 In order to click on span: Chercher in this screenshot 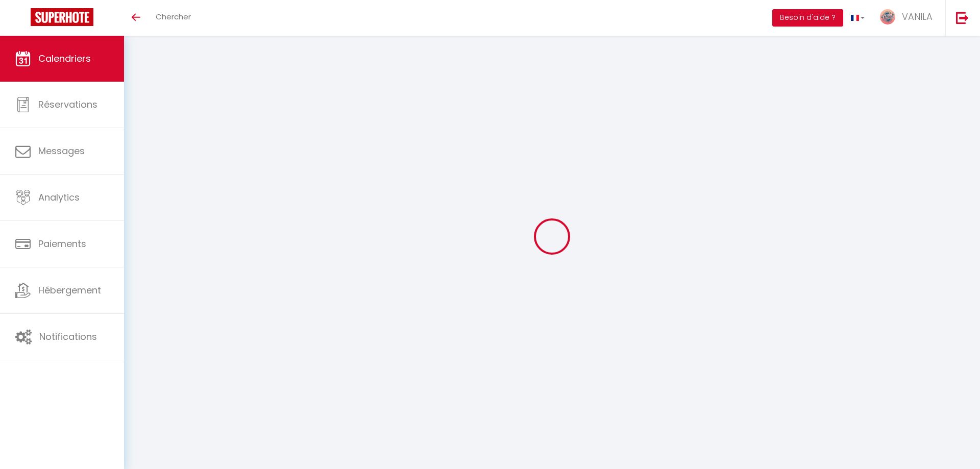, I will do `click(173, 16)`.